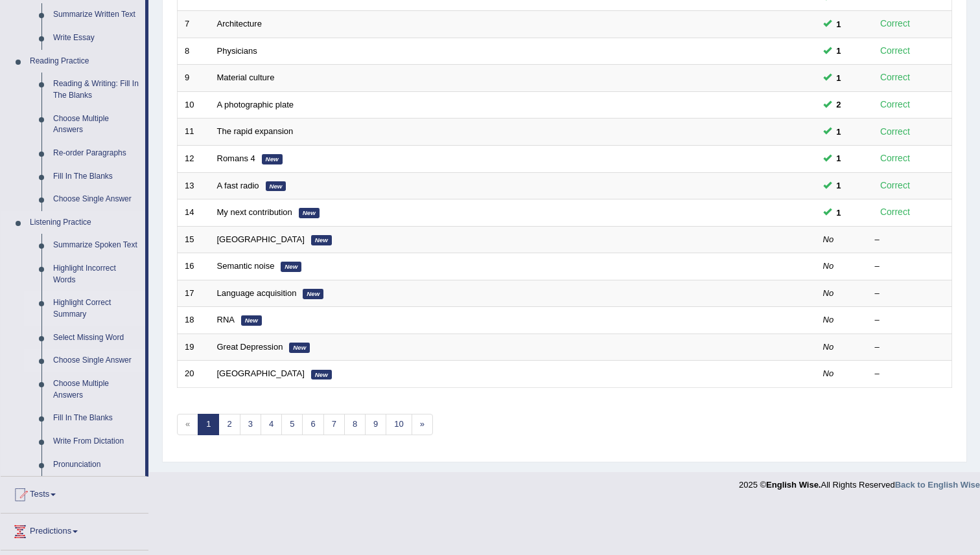  Describe the element at coordinates (96, 309) in the screenshot. I see `a: Highlight Correct Summary` at that location.